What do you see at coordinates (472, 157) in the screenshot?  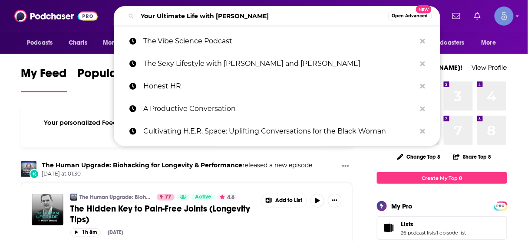 I see `button: Share Top 8` at bounding box center [472, 157].